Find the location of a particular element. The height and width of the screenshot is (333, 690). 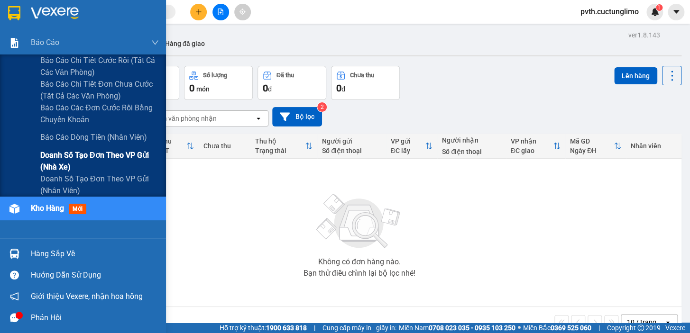

div: Thu hộ is located at coordinates (280, 141).